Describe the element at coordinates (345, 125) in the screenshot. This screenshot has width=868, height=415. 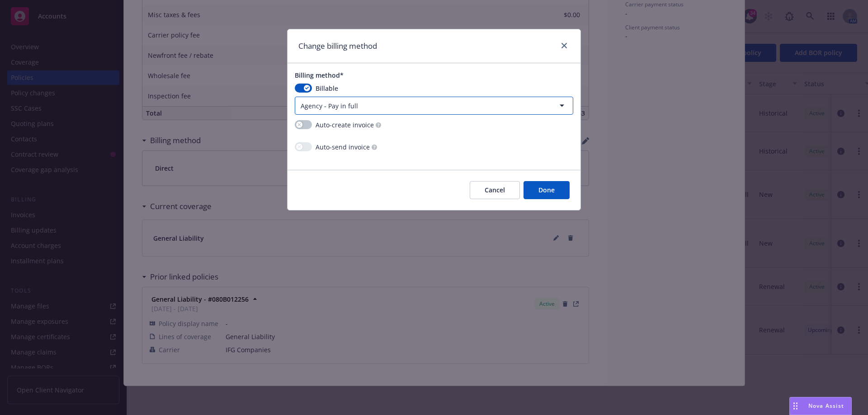
I see `span: Auto-create invoice` at that location.